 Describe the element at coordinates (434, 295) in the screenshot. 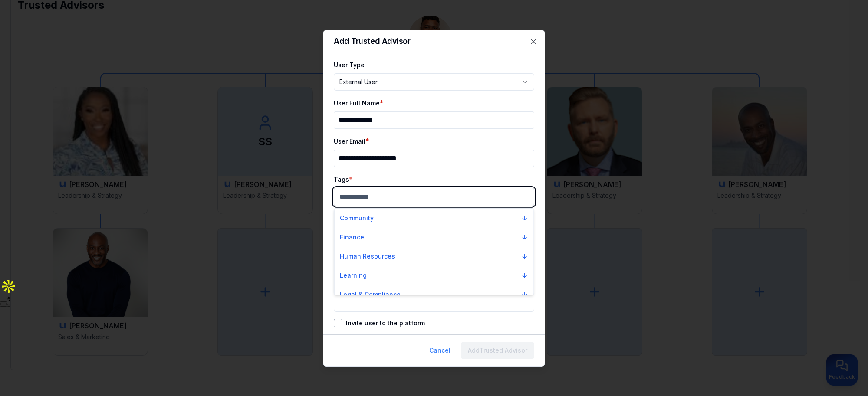

I see `button: Legal & Compliance` at that location.